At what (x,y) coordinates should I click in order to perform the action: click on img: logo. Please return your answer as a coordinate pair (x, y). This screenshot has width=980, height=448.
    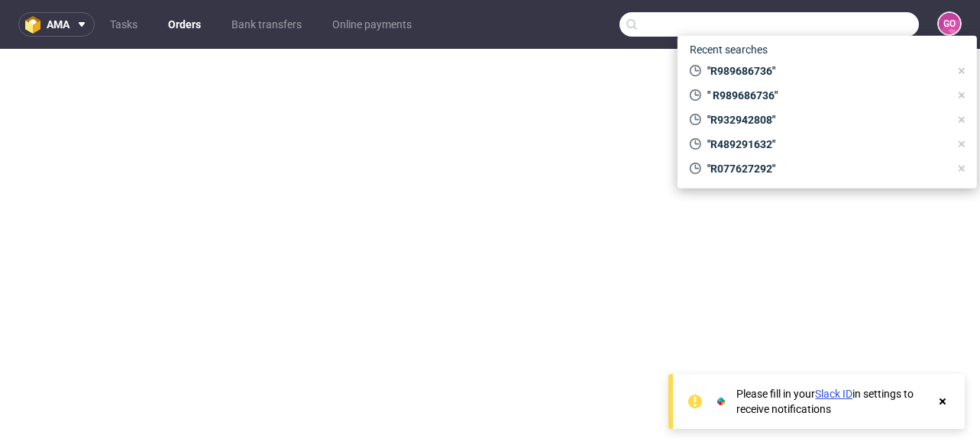
    Looking at the image, I should click on (36, 25).